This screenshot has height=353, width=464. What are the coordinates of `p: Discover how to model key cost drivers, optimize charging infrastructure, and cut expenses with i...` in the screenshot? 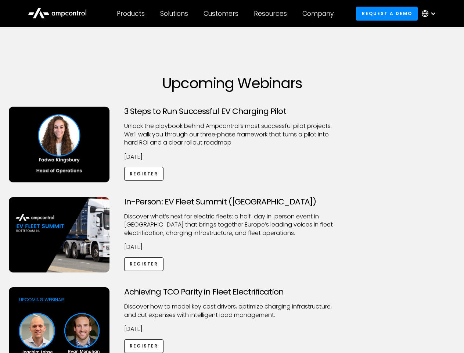 It's located at (232, 311).